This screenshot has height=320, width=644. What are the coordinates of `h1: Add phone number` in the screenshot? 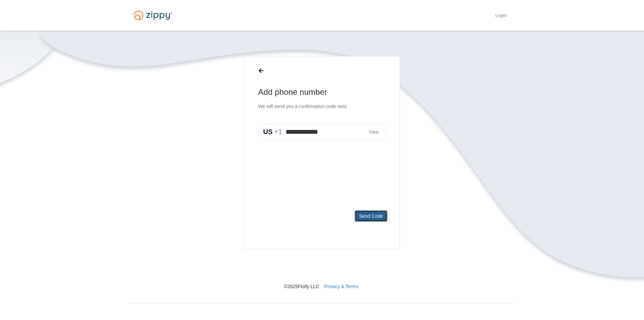 It's located at (322, 92).